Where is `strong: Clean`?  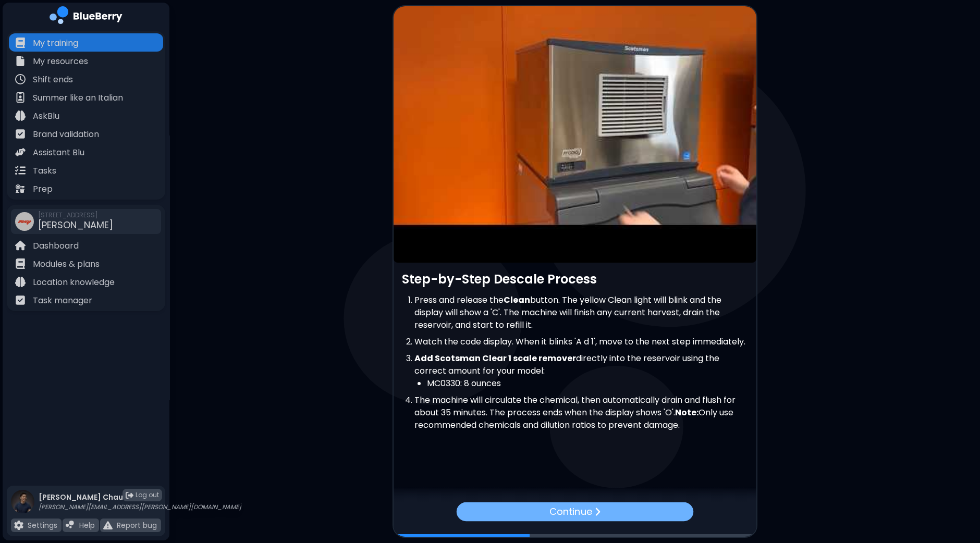 strong: Clean is located at coordinates (516, 300).